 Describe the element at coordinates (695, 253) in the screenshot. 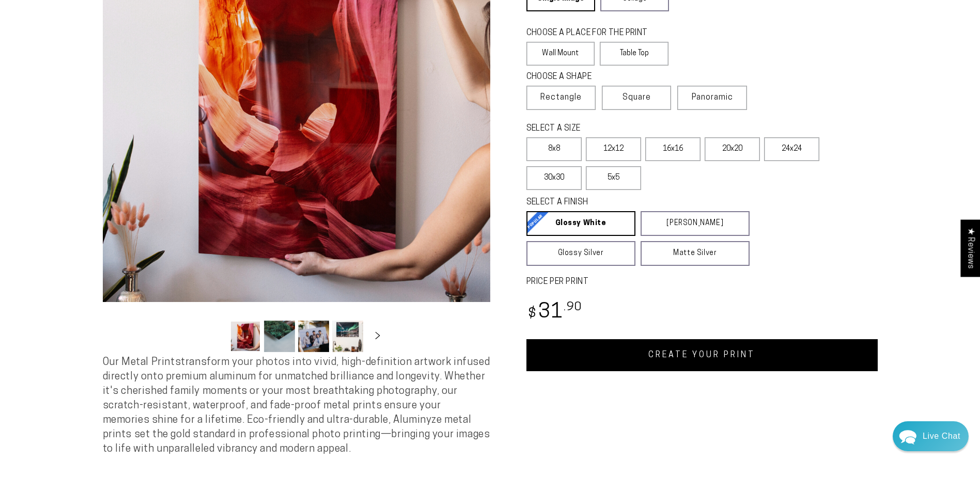

I see `a: Matte Silver` at that location.